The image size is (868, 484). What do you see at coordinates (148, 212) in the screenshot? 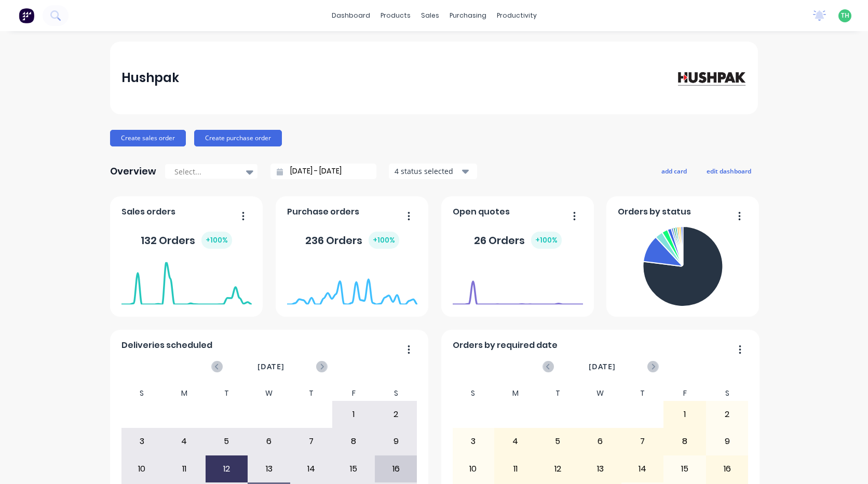
I see `span: Sales orders` at bounding box center [148, 212].